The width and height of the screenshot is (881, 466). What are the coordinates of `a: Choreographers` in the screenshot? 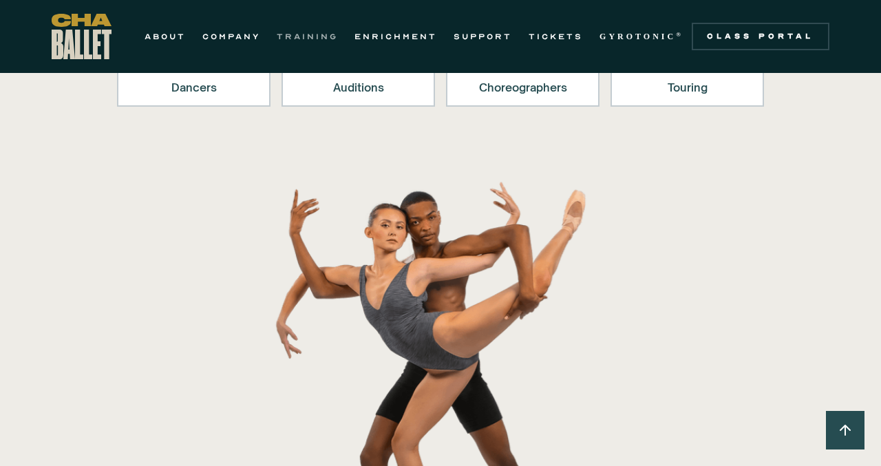 It's located at (522, 87).